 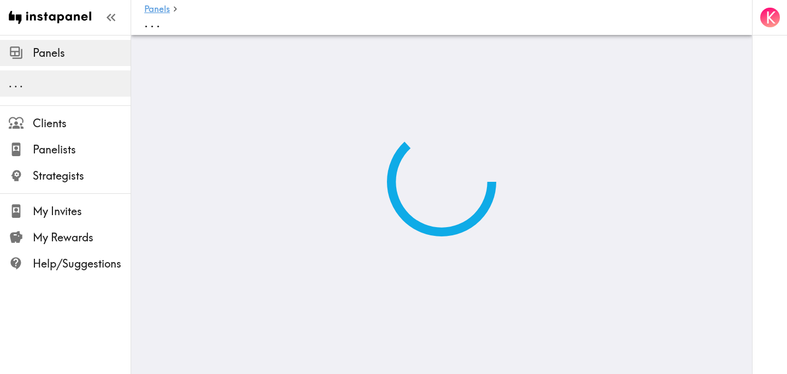 What do you see at coordinates (81, 264) in the screenshot?
I see `span: Help/Suggestions` at bounding box center [81, 264].